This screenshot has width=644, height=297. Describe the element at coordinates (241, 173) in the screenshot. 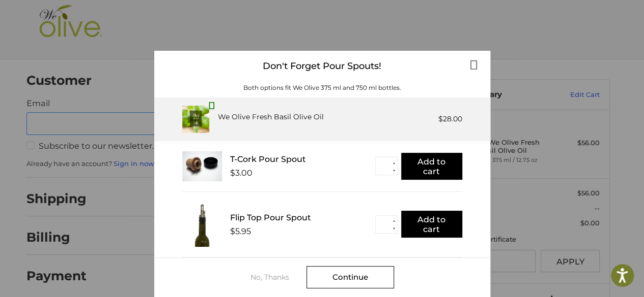

I see `div: $3.00` at that location.